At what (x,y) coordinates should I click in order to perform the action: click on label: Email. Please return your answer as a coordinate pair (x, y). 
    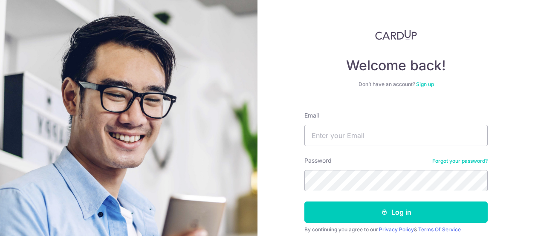
    Looking at the image, I should click on (311, 115).